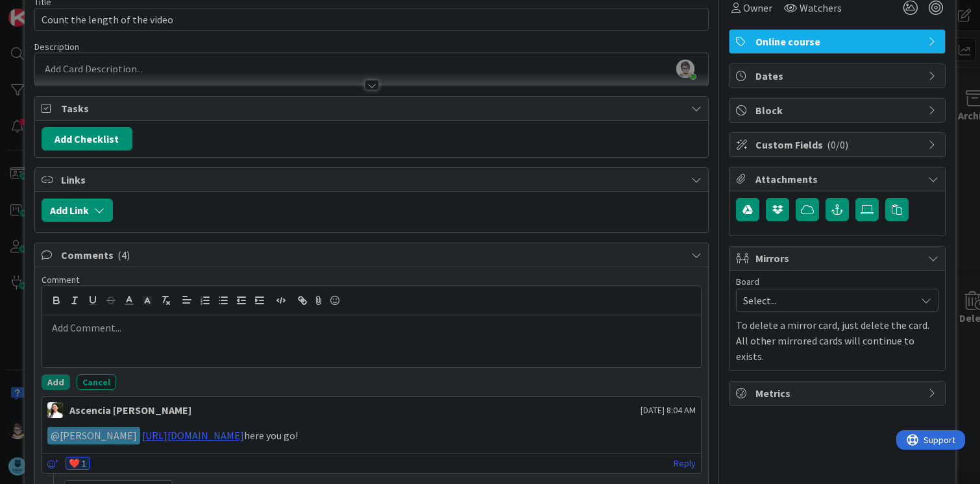 The width and height of the screenshot is (980, 484). I want to click on img: GSQywPghEhdbY4OwXOWrjRcy4shk9sHH.png, so click(685, 69).